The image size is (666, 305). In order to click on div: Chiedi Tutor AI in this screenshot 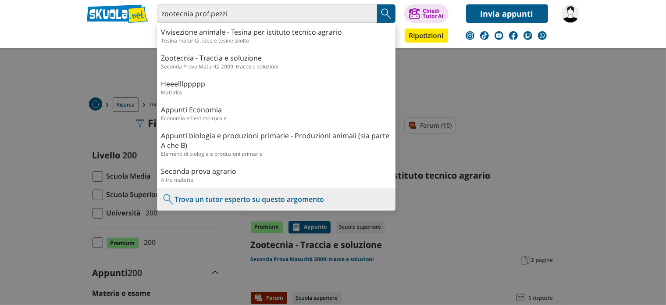, I will do `click(433, 14)`.